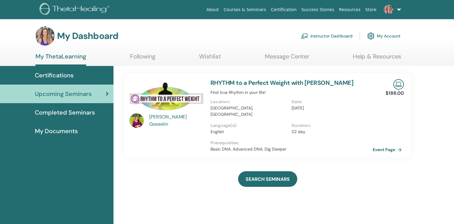 The height and width of the screenshot is (224, 454). What do you see at coordinates (291, 143) in the screenshot?
I see `p: Prerequisites :` at bounding box center [291, 143].